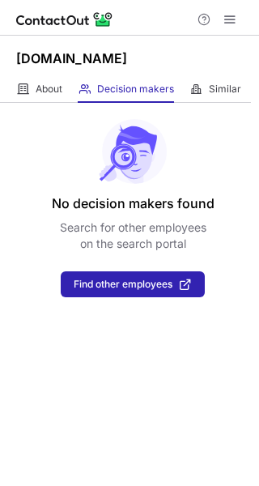  Describe the element at coordinates (49, 89) in the screenshot. I see `span: About` at that location.